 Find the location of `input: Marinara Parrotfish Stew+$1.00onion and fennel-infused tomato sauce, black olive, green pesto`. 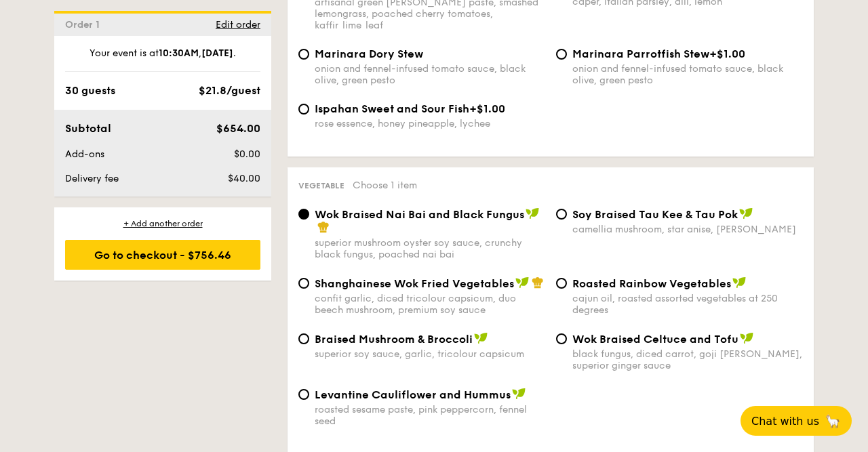

input: Marinara Parrotfish Stew+$1.00onion and fennel-infused tomato sauce, black olive, green pesto is located at coordinates (561, 54).